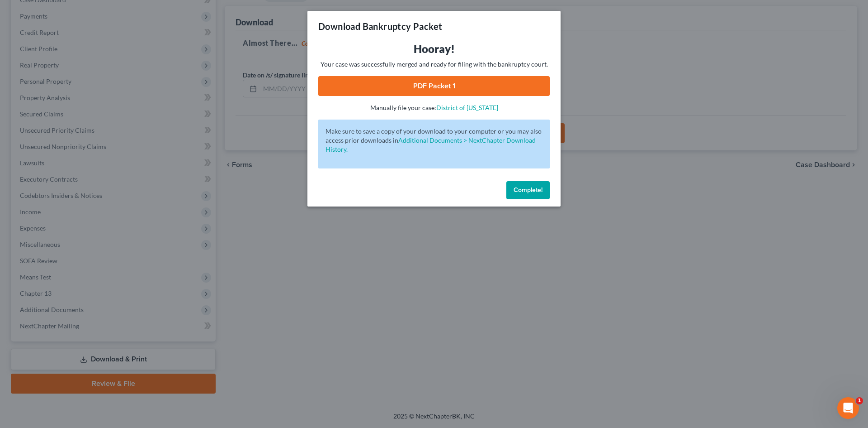  What do you see at coordinates (380, 27) in the screenshot?
I see `h3: Download Bankruptcy Packet` at bounding box center [380, 27].